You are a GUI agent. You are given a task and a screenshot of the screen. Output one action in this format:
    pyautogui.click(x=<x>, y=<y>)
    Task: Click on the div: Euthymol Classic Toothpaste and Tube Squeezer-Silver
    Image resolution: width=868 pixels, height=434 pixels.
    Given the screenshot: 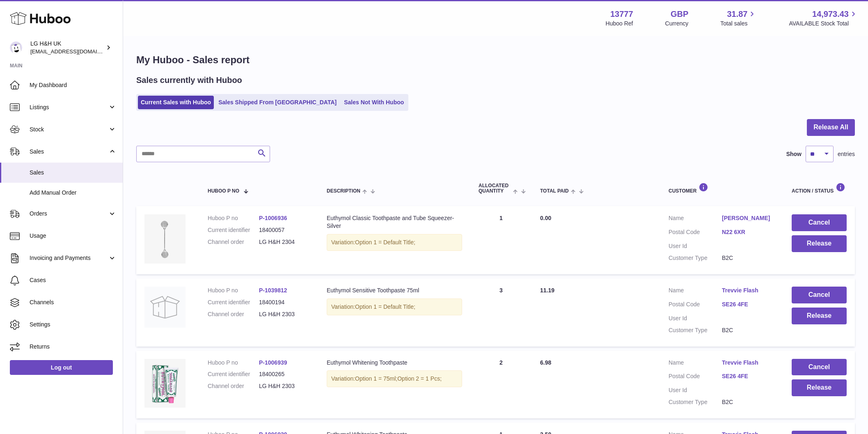 What is the action you would take?
    pyautogui.click(x=394, y=222)
    